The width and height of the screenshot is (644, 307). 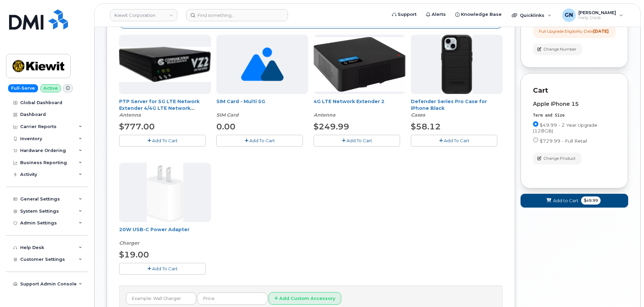 What do you see at coordinates (559, 158) in the screenshot?
I see `span: Change Product` at bounding box center [559, 158].